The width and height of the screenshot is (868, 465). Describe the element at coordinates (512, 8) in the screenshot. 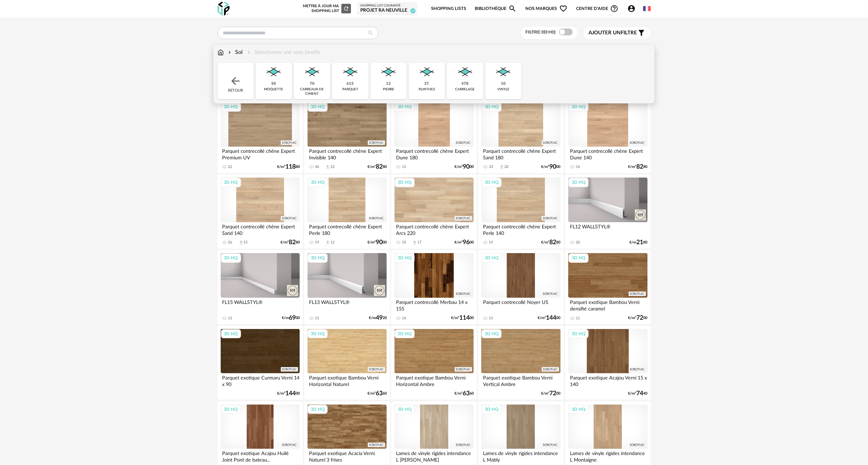

I see `span: Magnify icon` at that location.